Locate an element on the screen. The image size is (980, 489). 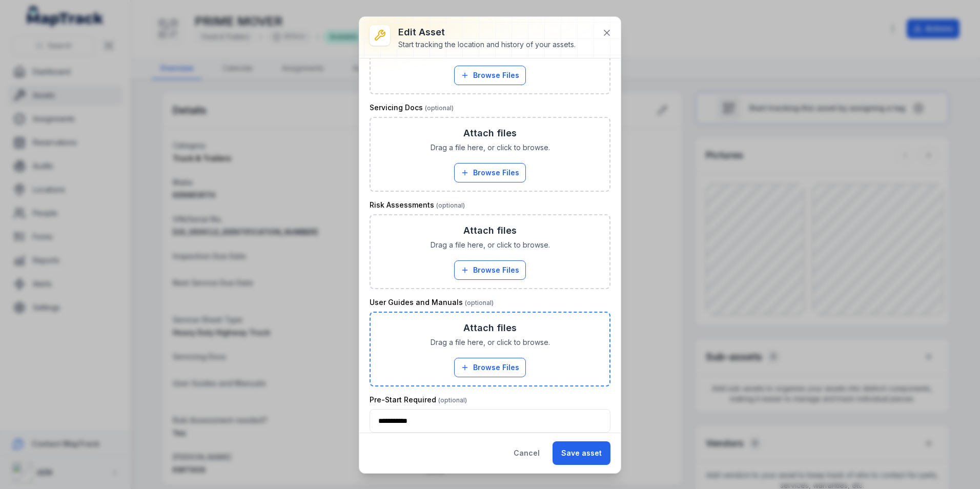
label: Risk Assessments is located at coordinates (418, 205).